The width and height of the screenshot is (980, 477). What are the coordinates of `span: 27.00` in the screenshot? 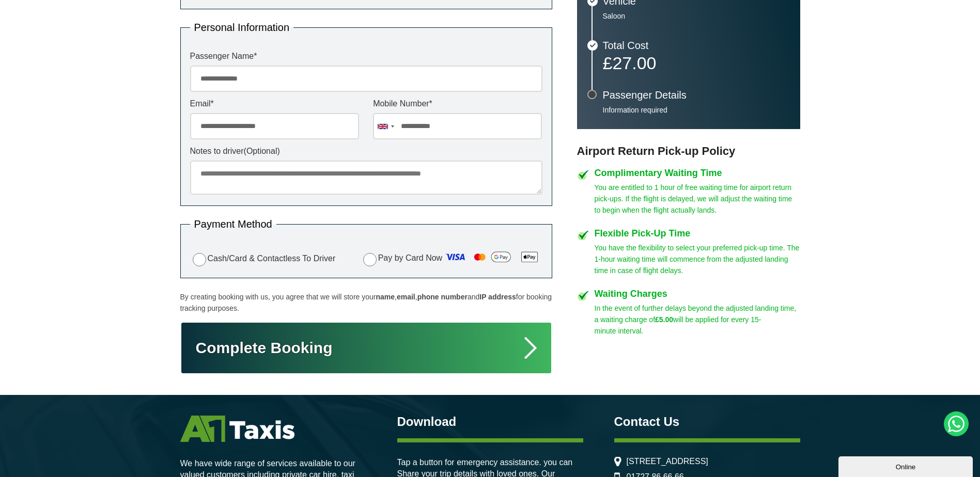 It's located at (634, 63).